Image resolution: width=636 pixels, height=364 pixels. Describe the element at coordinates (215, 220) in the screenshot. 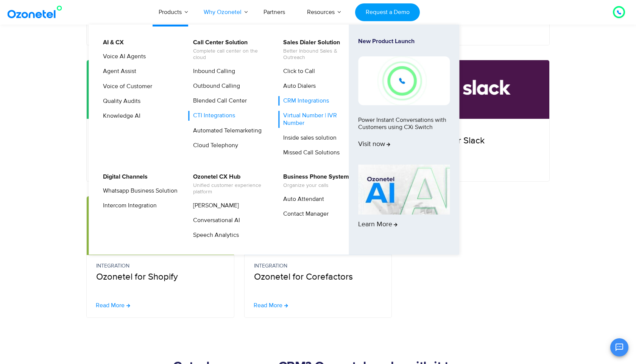

I see `a: Conversational AI` at that location.